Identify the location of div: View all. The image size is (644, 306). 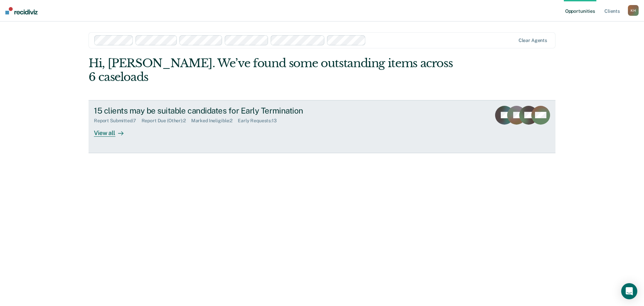
(113, 130).